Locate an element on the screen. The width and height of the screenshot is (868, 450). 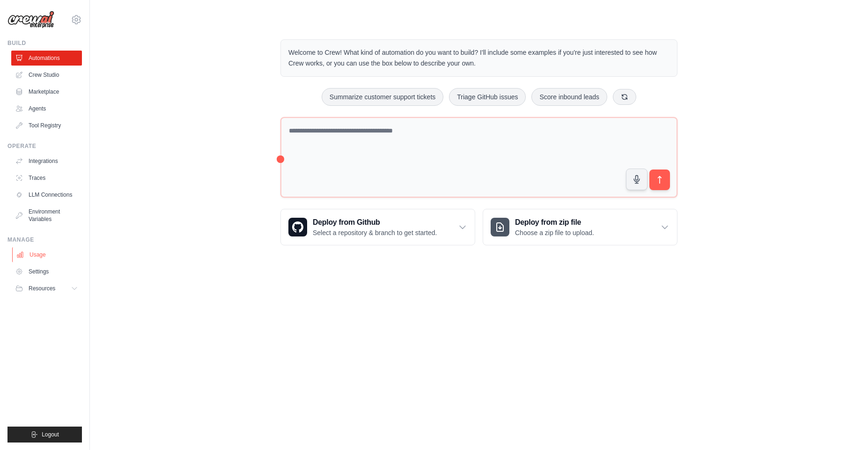
span: Resources is located at coordinates (41, 289).